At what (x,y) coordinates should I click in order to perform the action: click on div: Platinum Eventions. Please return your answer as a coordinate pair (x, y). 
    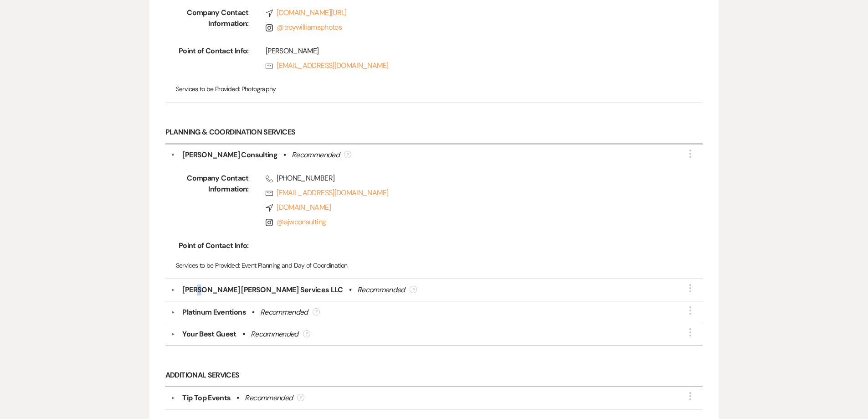
    Looking at the image, I should click on (214, 312).